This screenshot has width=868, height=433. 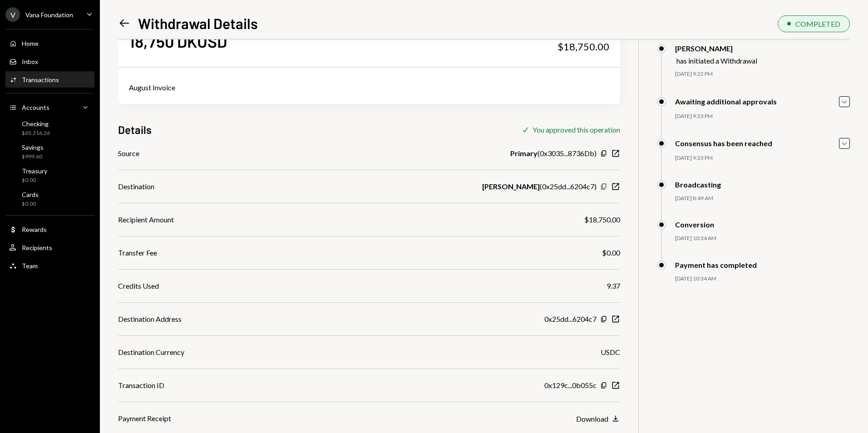 I want to click on div: Inbox, so click(x=30, y=61).